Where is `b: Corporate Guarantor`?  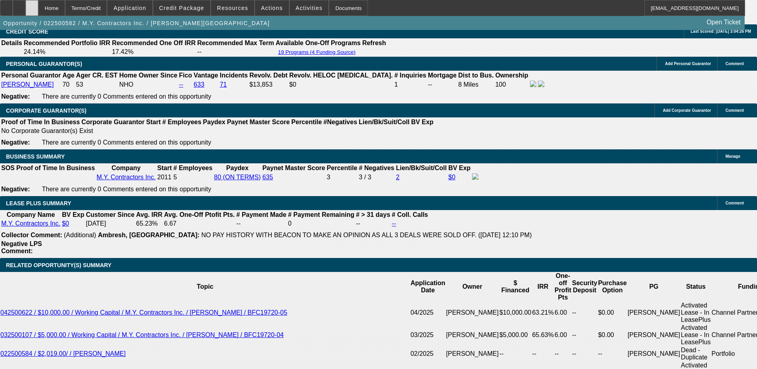
b: Corporate Guarantor is located at coordinates (113, 122).